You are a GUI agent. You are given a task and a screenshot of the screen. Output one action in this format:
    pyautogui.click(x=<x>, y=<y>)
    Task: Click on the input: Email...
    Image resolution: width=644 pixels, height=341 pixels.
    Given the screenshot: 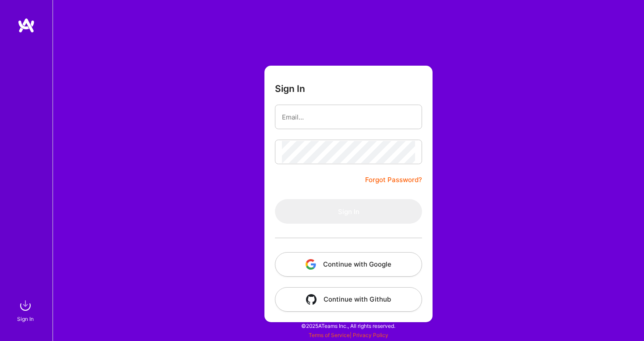 What is the action you would take?
    pyautogui.click(x=349, y=117)
    